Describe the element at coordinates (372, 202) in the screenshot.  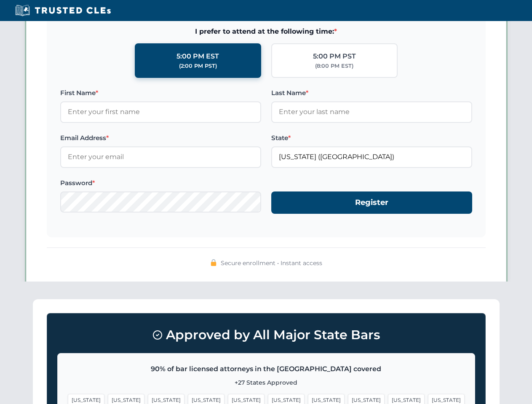
I see `button: Register` at that location.